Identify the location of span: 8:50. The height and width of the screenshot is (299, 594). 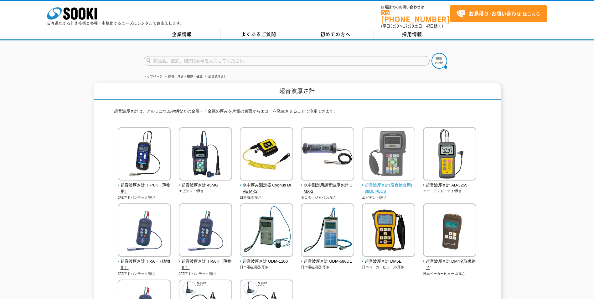
(395, 26).